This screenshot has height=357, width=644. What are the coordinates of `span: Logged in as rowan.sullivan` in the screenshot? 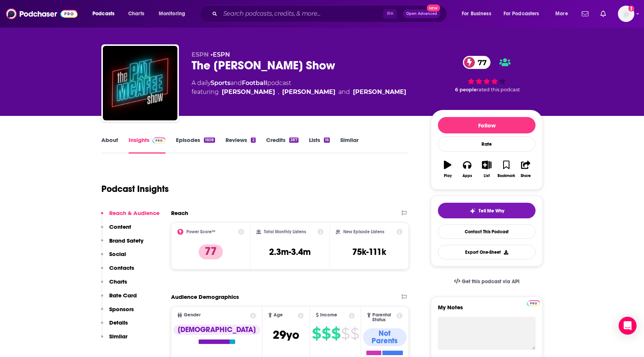 It's located at (626, 14).